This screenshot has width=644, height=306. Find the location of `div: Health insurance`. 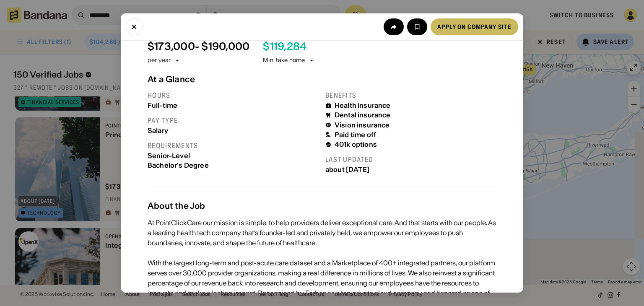

div: Health insurance is located at coordinates (362, 105).